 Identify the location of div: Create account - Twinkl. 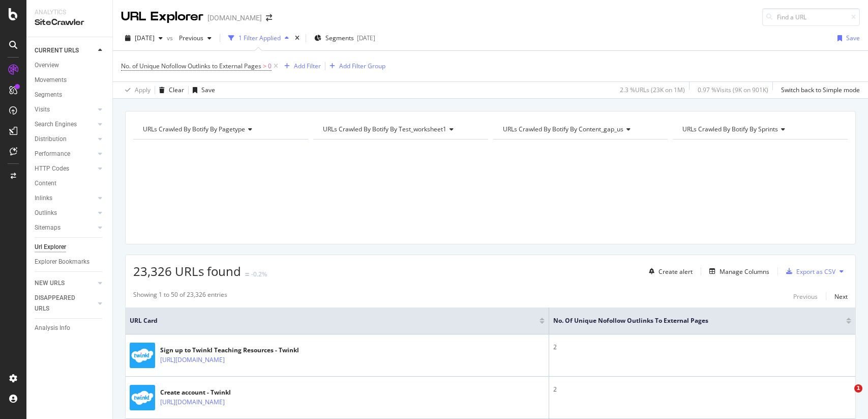
(215, 392).